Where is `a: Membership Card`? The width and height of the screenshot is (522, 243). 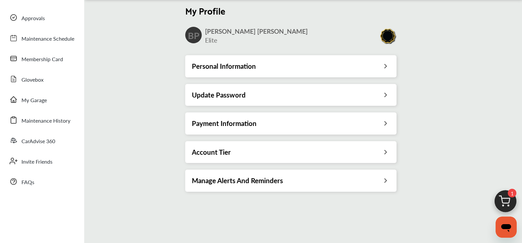 a: Membership Card is located at coordinates (42, 58).